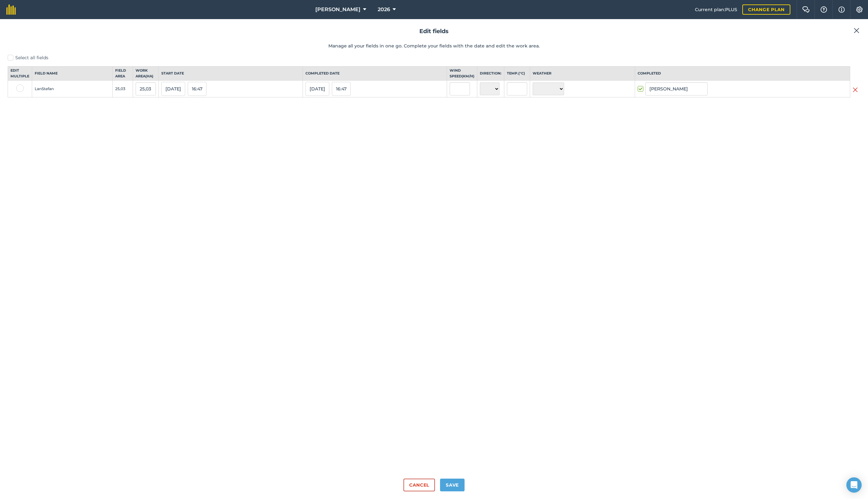  What do you see at coordinates (434, 31) in the screenshot?
I see `h2: Edit fields` at bounding box center [434, 31].